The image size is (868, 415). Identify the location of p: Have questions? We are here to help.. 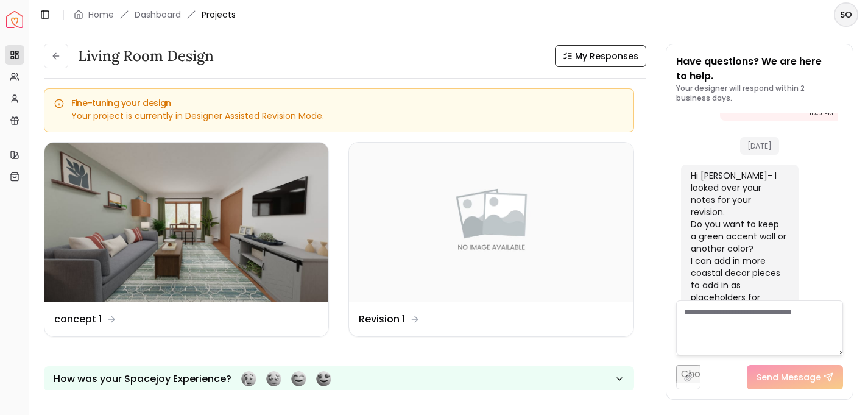
(759, 69).